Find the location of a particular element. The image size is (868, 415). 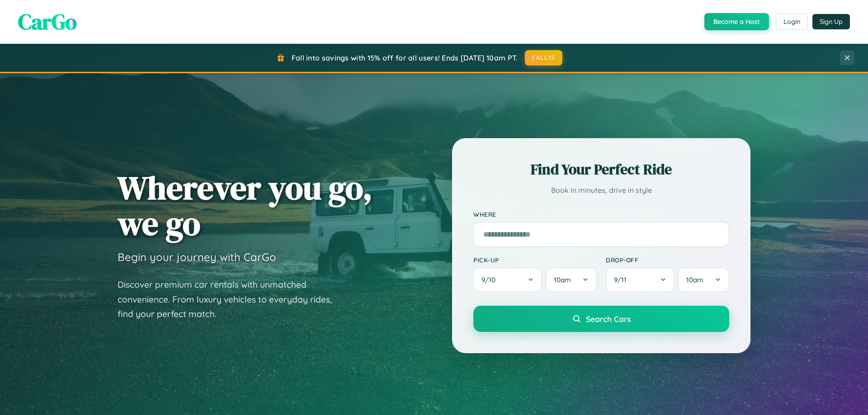

button: Become a Host is located at coordinates (736, 22).